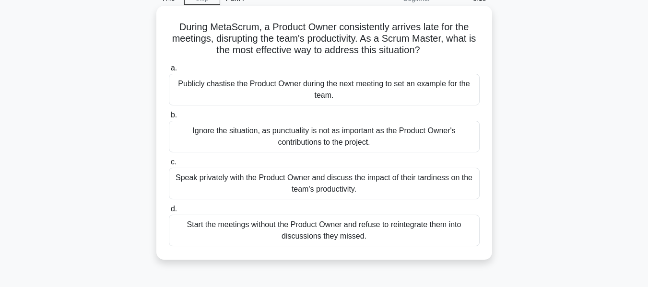 The width and height of the screenshot is (648, 287). I want to click on span: a., so click(174, 68).